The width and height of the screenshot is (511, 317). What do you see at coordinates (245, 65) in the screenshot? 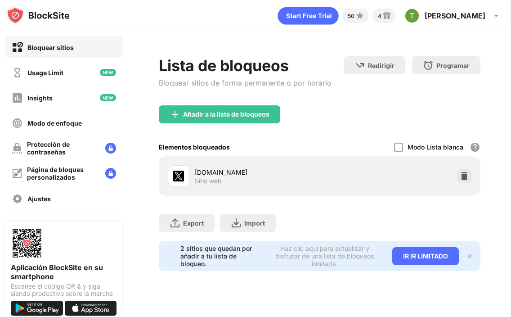
I see `div: Lista de bloqueos` at bounding box center [245, 65].